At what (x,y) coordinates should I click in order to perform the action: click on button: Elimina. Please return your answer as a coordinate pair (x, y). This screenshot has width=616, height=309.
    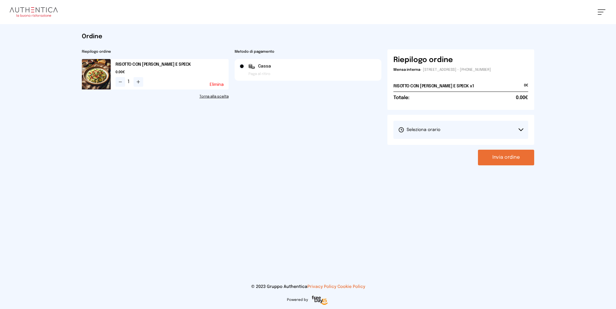
    Looking at the image, I should click on (217, 85).